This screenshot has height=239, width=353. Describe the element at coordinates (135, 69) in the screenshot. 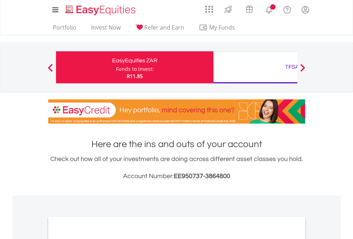

I see `div: Funds to invest:` at that location.